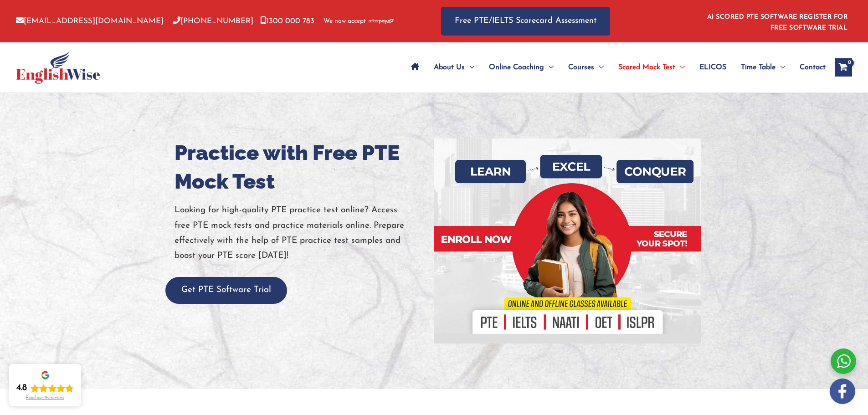 Image resolution: width=868 pixels, height=415 pixels. What do you see at coordinates (45, 388) in the screenshot?
I see `div: Rating: 4.8 out of 5` at bounding box center [45, 388].